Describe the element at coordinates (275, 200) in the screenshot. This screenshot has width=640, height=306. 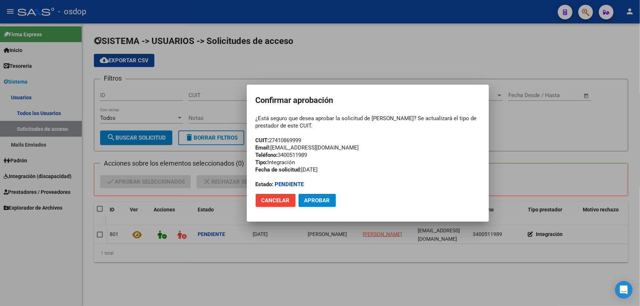
I see `button: Cancelar` at that location.